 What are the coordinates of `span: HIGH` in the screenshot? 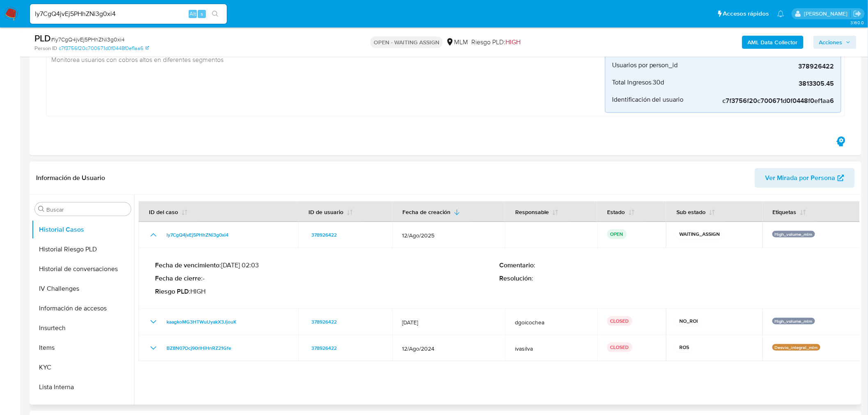 It's located at (512, 42).